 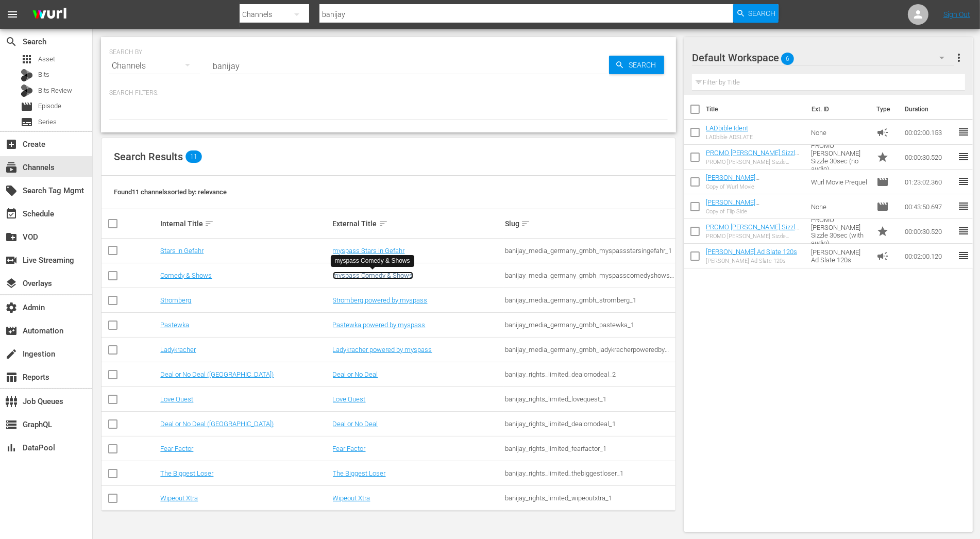 I want to click on div: Slug, so click(x=589, y=223).